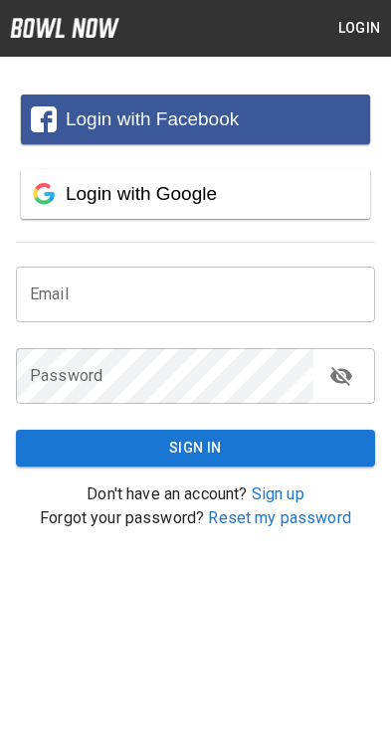 The width and height of the screenshot is (391, 753). I want to click on button: toggle password visibility, so click(341, 376).